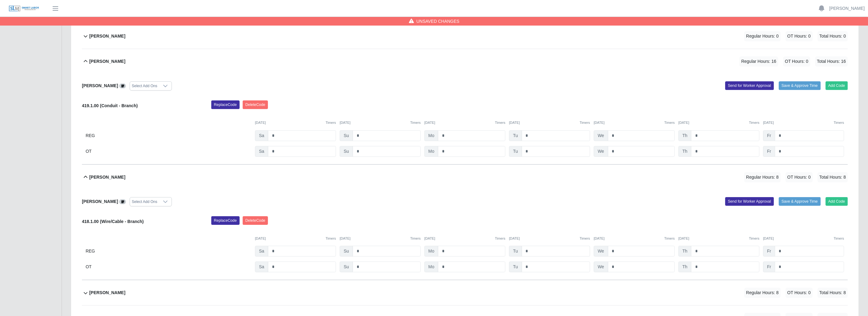  I want to click on b: 418.1.00 (Wire/Cable - Branch), so click(113, 221).